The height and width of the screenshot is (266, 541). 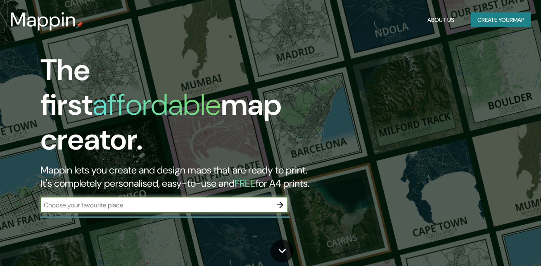 I want to click on img: mappin-pin, so click(x=80, y=25).